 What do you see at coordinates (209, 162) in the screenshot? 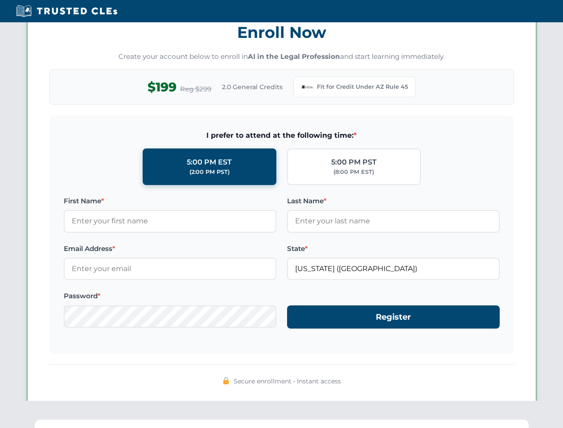
I see `div: 5:00 PM EST` at bounding box center [209, 162].